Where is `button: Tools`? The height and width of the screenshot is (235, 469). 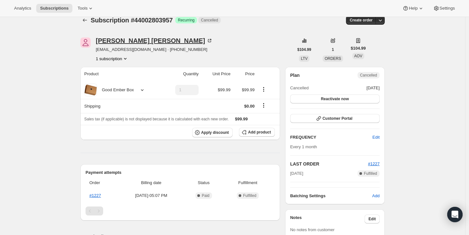 button: Tools is located at coordinates (86, 8).